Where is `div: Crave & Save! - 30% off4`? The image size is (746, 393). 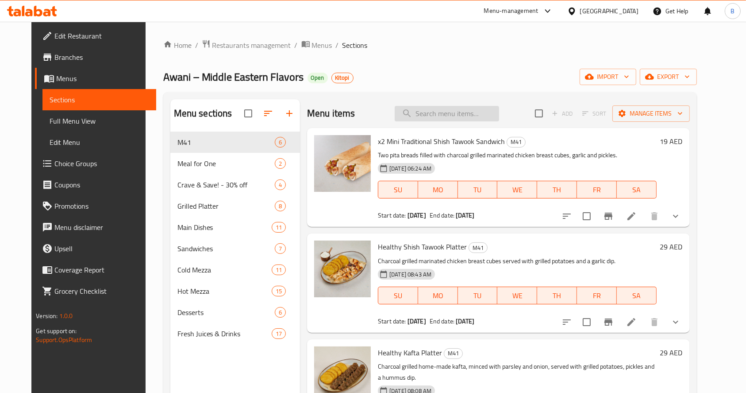 div: Crave & Save! - 30% off4 is located at coordinates (235, 185).